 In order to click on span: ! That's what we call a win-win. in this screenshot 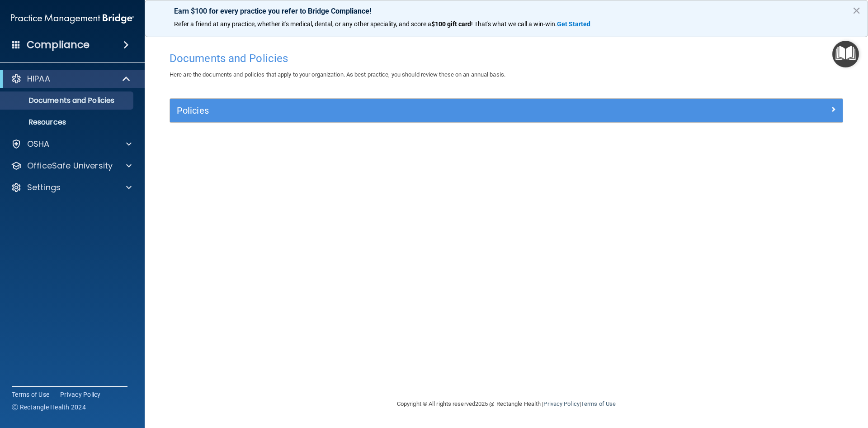, I will do `click(514, 24)`.